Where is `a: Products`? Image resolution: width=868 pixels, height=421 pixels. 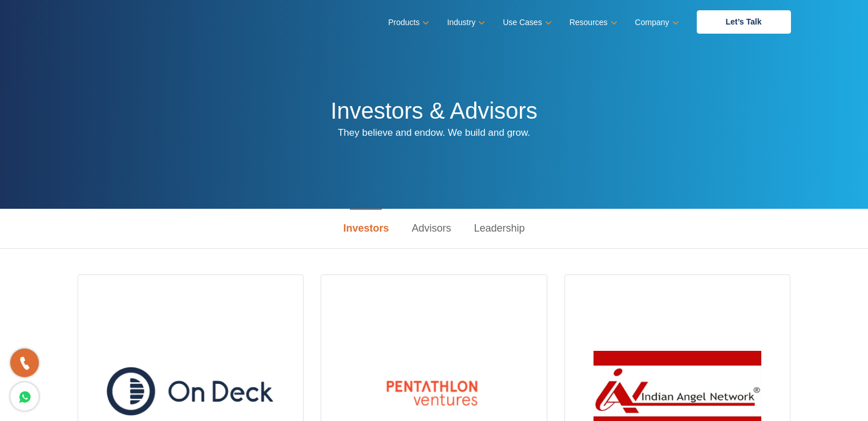
a: Products is located at coordinates (407, 22).